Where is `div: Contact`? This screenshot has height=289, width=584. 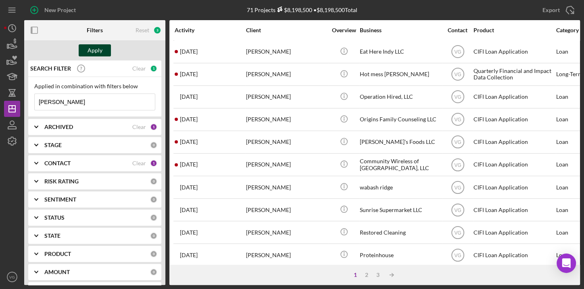 div: Contact is located at coordinates (457, 30).